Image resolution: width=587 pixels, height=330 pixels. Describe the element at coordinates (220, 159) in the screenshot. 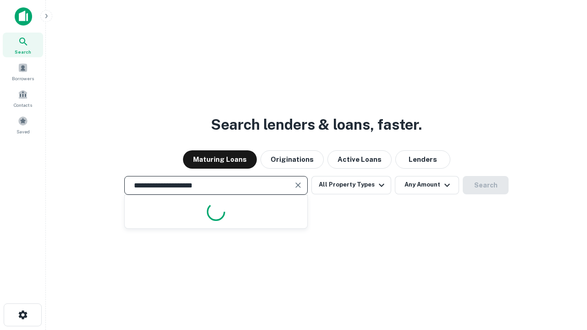

I see `button: Maturing Loans` at that location.